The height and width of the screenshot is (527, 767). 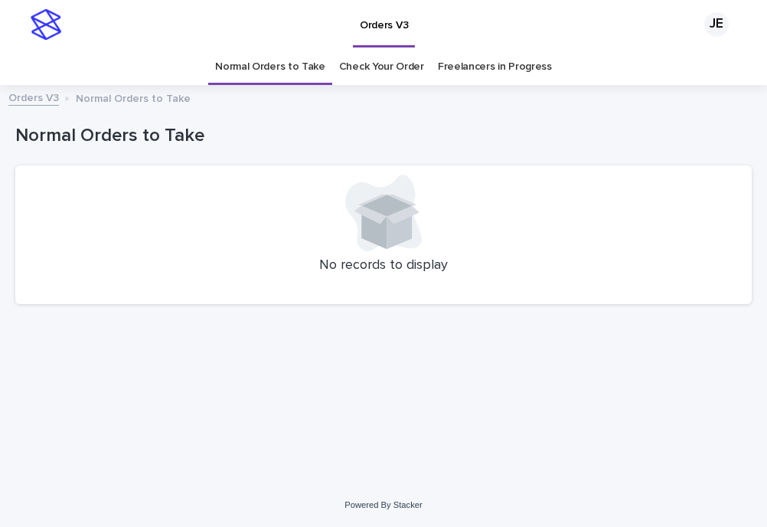 I want to click on img: stacker-logo-s-only.png, so click(x=46, y=24).